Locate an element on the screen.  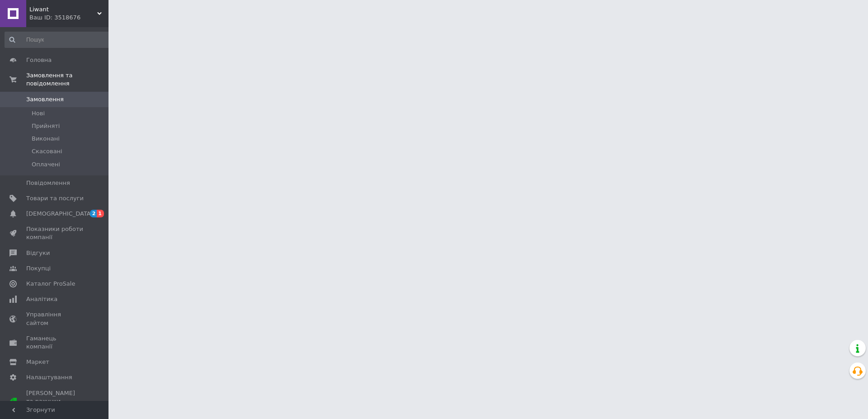
span: Налаштування is located at coordinates (49, 378).